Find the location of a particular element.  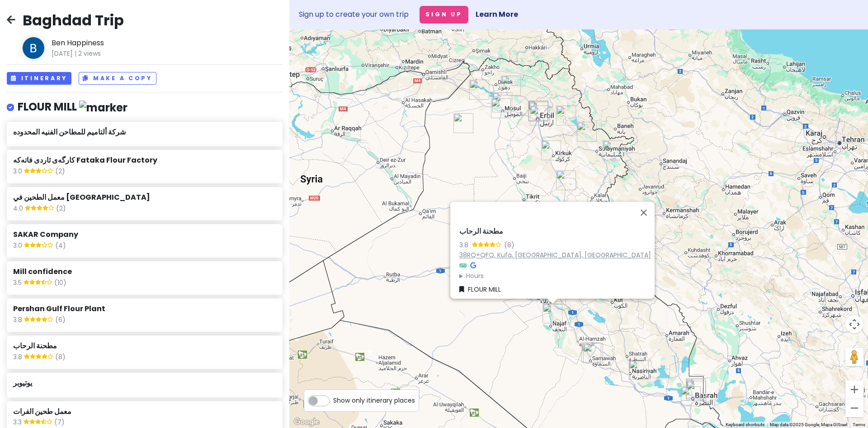

button: Itinerary is located at coordinates (39, 79).